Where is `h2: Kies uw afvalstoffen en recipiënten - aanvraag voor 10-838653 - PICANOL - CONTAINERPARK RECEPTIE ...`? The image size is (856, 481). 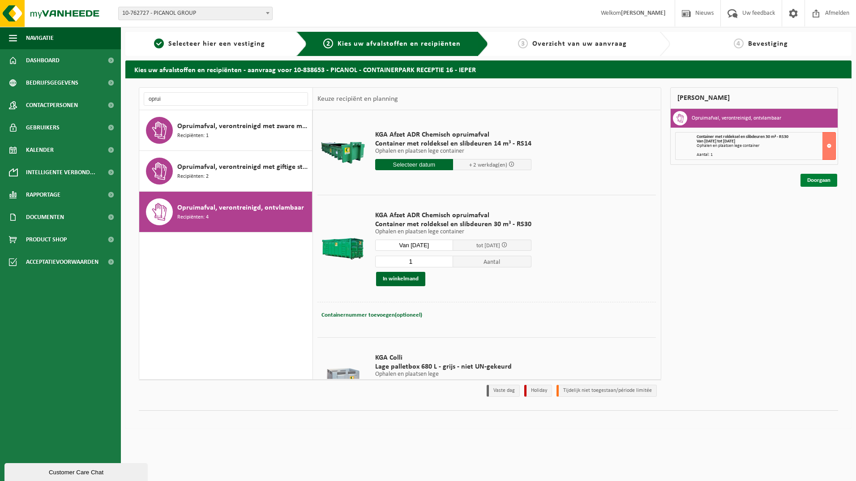
h2: Kies uw afvalstoffen en recipiënten - aanvraag voor 10-838653 - PICANOL - CONTAINERPARK RECEPTIE ... is located at coordinates (488, 69).